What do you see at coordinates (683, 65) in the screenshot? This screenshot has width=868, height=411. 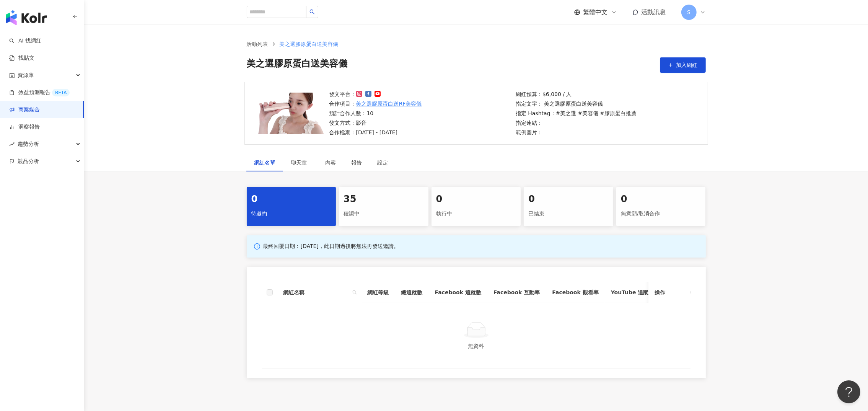 I see `button: 加入網紅` at bounding box center [683, 65].